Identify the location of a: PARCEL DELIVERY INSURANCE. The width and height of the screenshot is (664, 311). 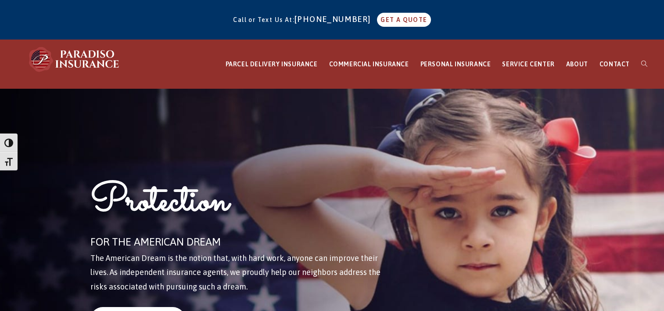
(272, 64).